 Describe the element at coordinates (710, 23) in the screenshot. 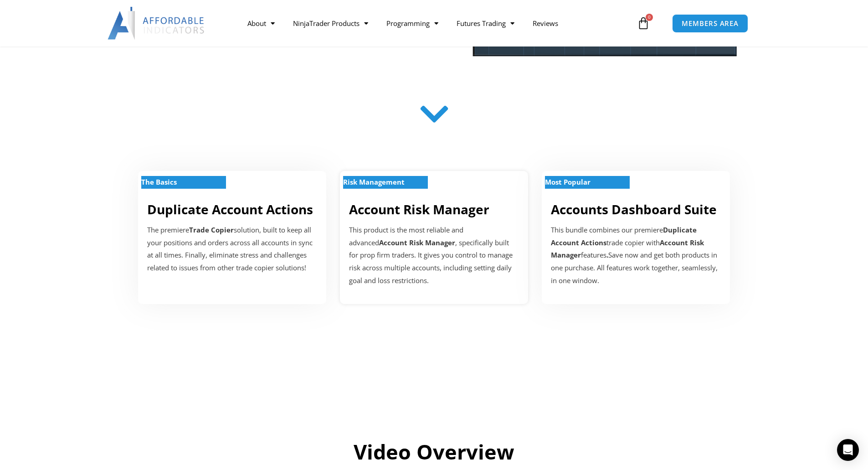

I see `span: MEMBERS AREA` at that location.